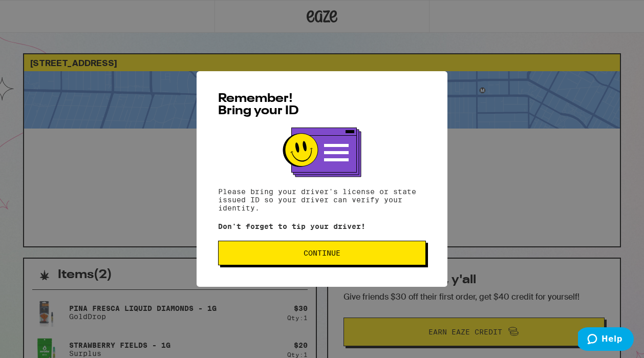 This screenshot has width=644, height=358. Describe the element at coordinates (322, 253) in the screenshot. I see `button: Continue` at that location.